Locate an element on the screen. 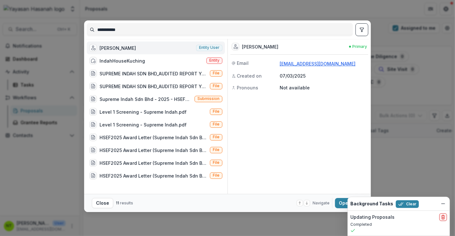 Image resolution: width=455 pixels, height=236 pixels. button: Clear is located at coordinates (407, 204).